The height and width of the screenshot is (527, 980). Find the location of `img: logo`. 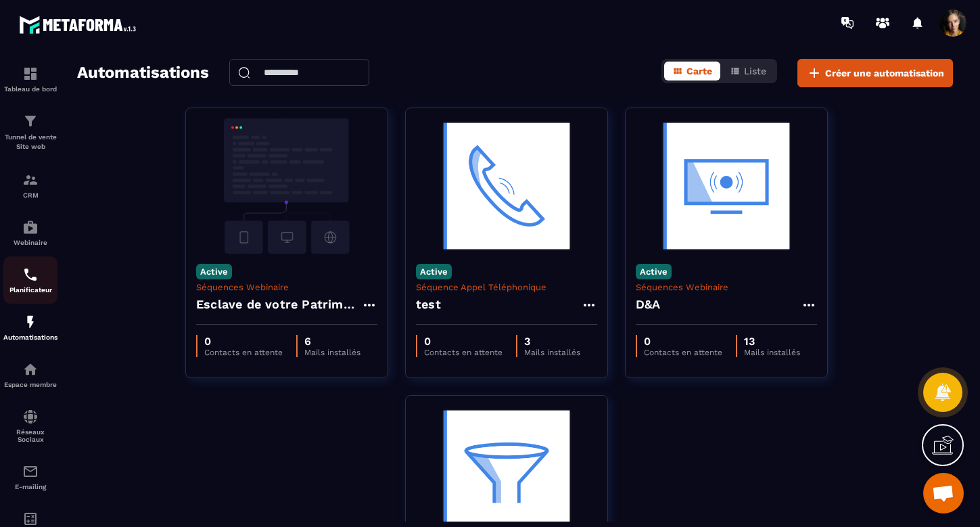

img: logo is located at coordinates (80, 24).